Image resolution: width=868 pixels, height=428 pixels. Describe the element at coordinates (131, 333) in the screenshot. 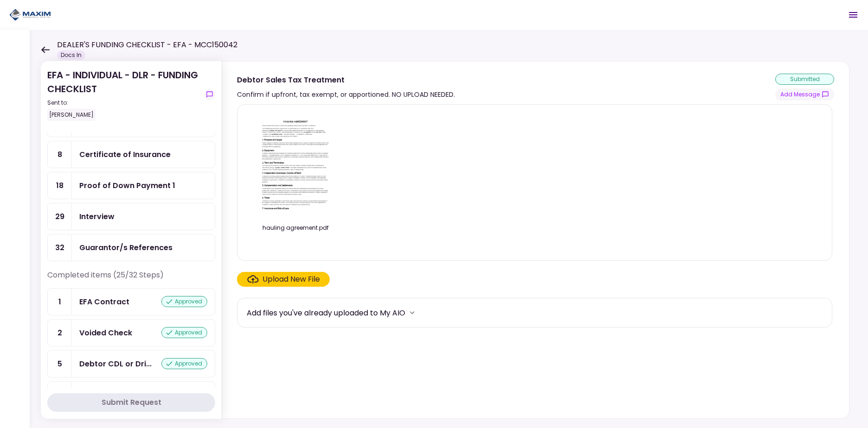

I see `a: 2Voided Checkapproved` at that location.